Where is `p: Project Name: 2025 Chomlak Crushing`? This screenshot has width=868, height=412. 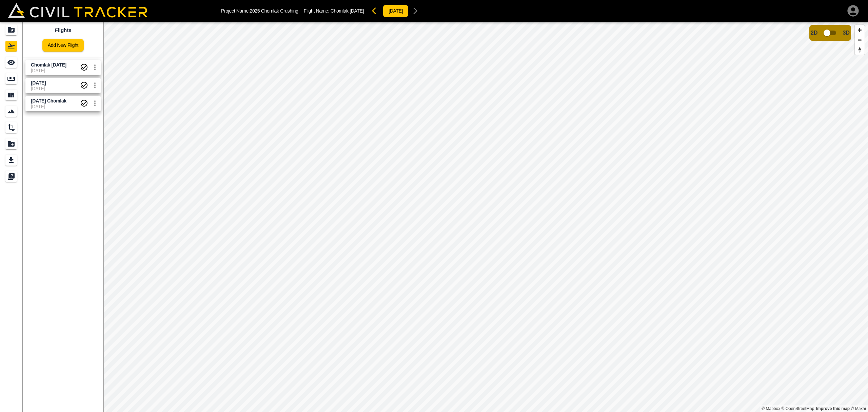 p: Project Name: 2025 Chomlak Crushing is located at coordinates (260, 11).